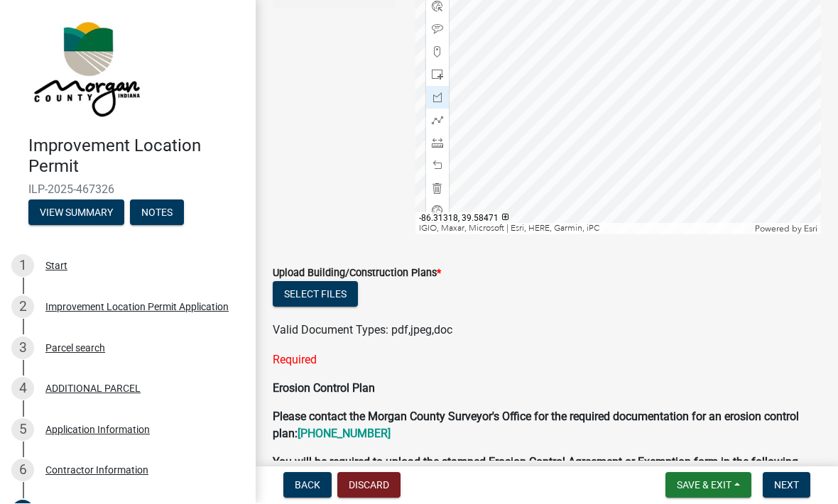  What do you see at coordinates (96, 470) in the screenshot?
I see `div: Contractor Information` at bounding box center [96, 470].